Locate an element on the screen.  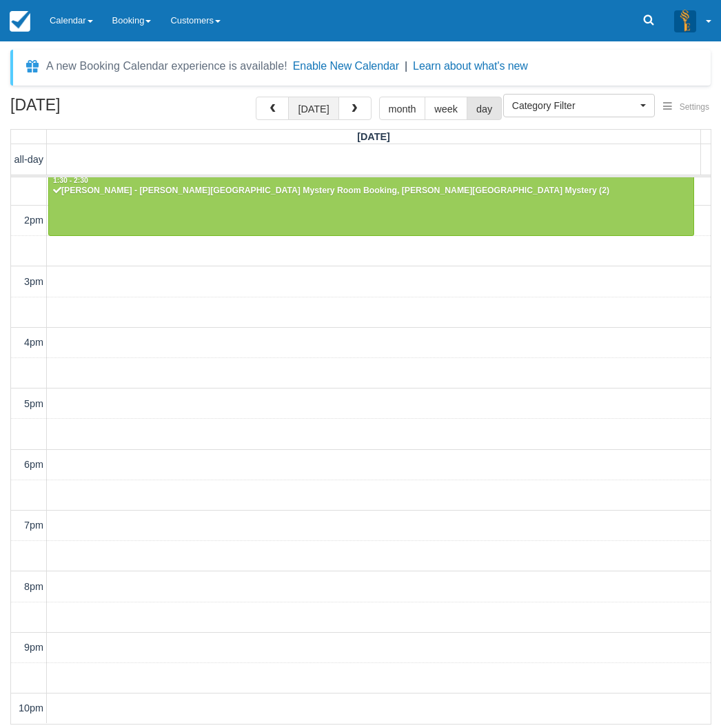
span: 6pm is located at coordinates (34, 465).